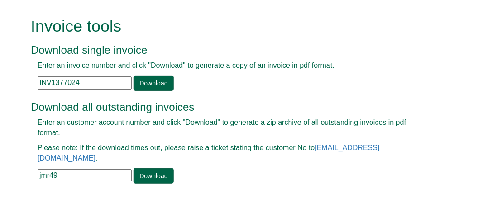 The width and height of the screenshot is (487, 208). Describe the element at coordinates (85, 175) in the screenshot. I see `input: e.g. BLA02` at that location.